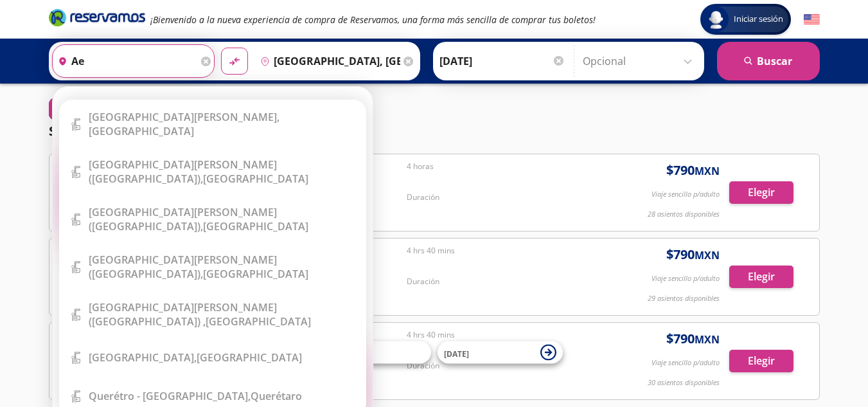 This screenshot has height=407, width=868. What do you see at coordinates (684, 382) in the screenshot?
I see `p: 30 asientos disponibles` at bounding box center [684, 382].